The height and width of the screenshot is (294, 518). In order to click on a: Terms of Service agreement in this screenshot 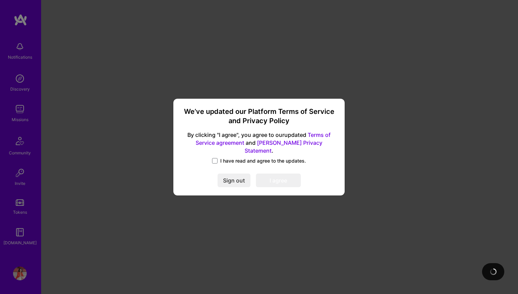, I will do `click(263, 139)`.